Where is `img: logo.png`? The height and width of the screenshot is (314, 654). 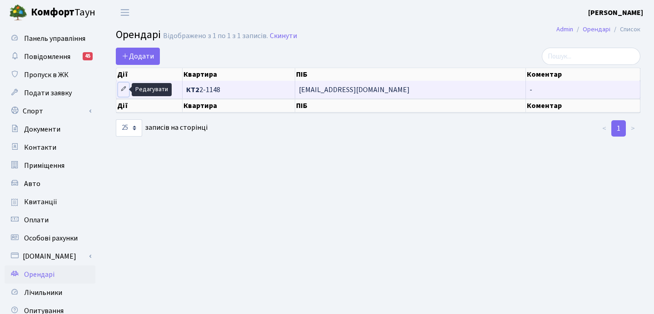
img: logo.png is located at coordinates (18, 13).